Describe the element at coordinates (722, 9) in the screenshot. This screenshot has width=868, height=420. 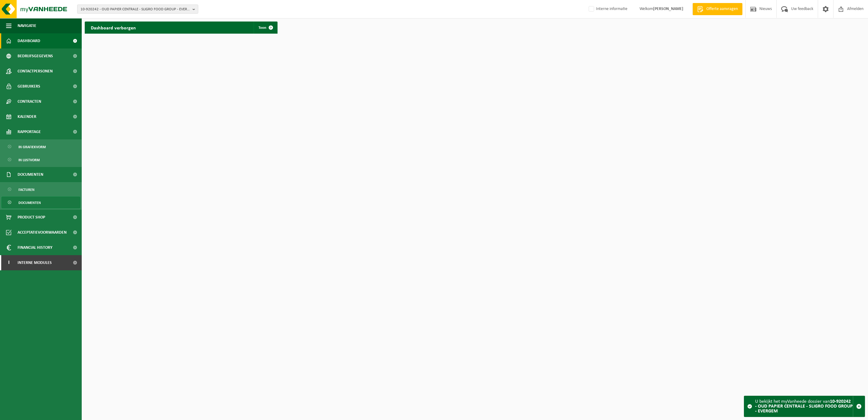
I see `span: Offerte aanvragen` at that location.